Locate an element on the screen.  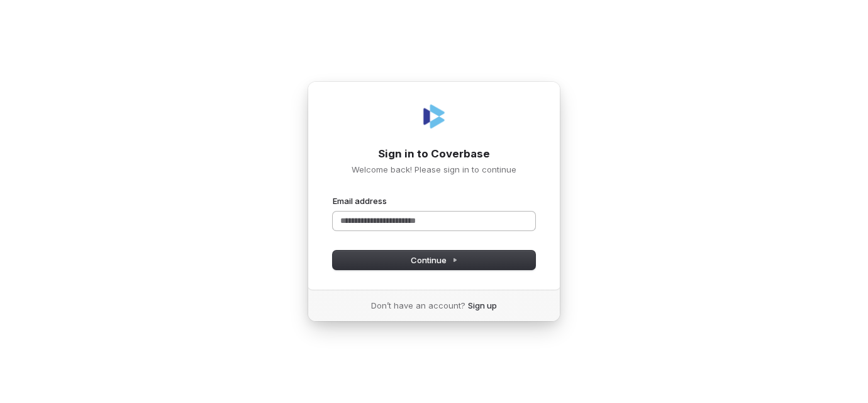
button: Continue is located at coordinates (434, 260).